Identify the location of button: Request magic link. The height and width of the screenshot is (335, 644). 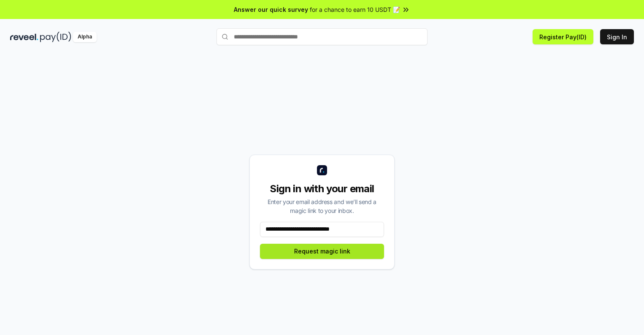
(322, 251).